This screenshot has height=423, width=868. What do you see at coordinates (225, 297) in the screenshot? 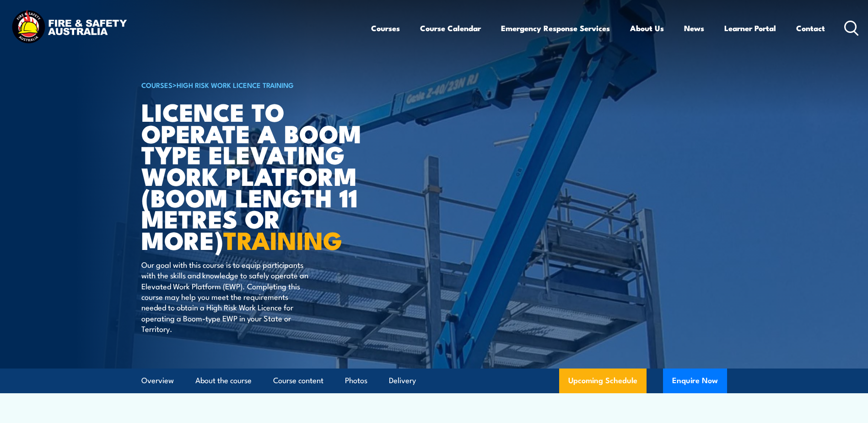
I see `p: Our goal with this course is to equip participants with the skills and knowledge to safely operat...` at bounding box center [225, 297].